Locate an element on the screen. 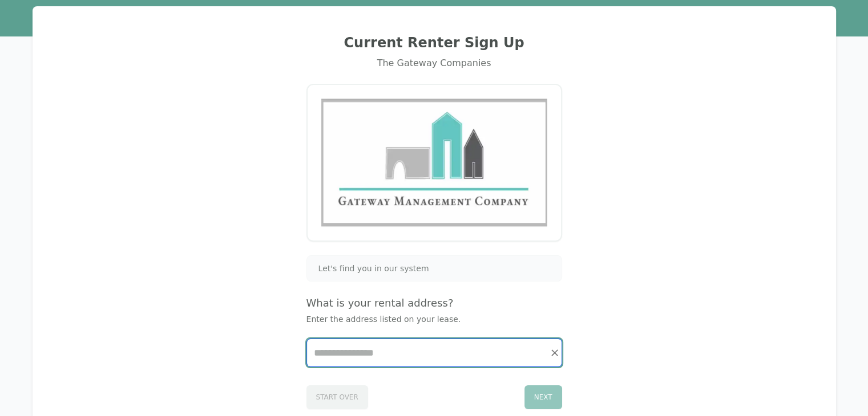 The height and width of the screenshot is (416, 868). img: Gateway Management is located at coordinates (434, 162).